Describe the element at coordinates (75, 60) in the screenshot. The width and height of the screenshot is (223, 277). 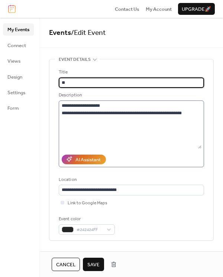
I see `span: Event details` at that location.